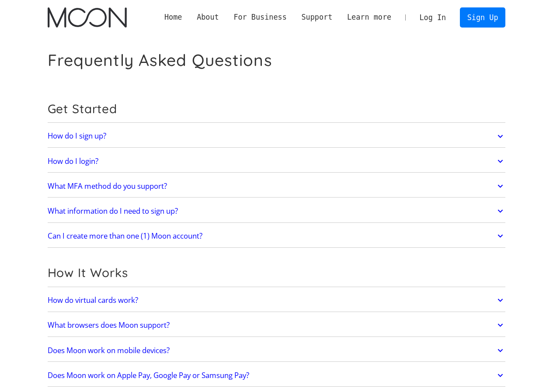  Describe the element at coordinates (277, 109) in the screenshot. I see `h2: Get Started` at that location.